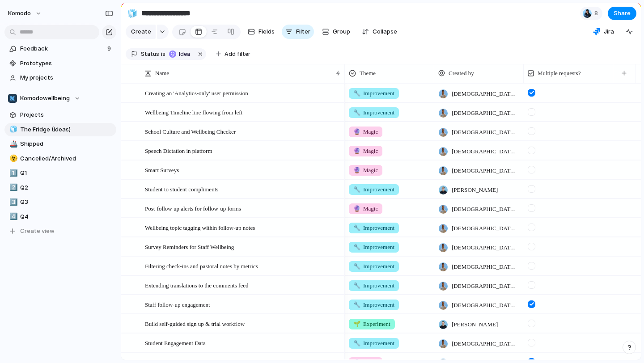 The height and width of the screenshot is (363, 644). Describe the element at coordinates (193, 208) in the screenshot. I see `span: Post-follow up alerts for follow-up forms` at that location.